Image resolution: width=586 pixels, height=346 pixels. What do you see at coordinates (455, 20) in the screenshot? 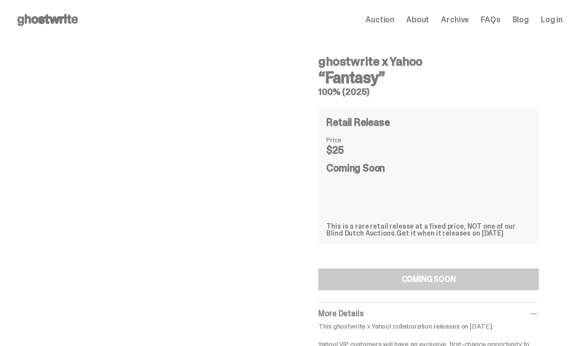
I see `a: Archive` at bounding box center [455, 20].